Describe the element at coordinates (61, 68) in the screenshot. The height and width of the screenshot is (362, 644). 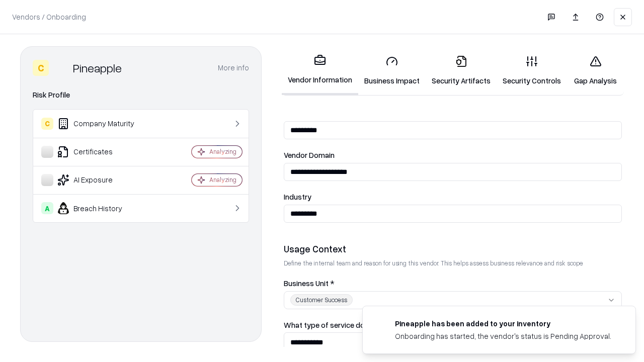
I see `img: Pineapple` at that location.